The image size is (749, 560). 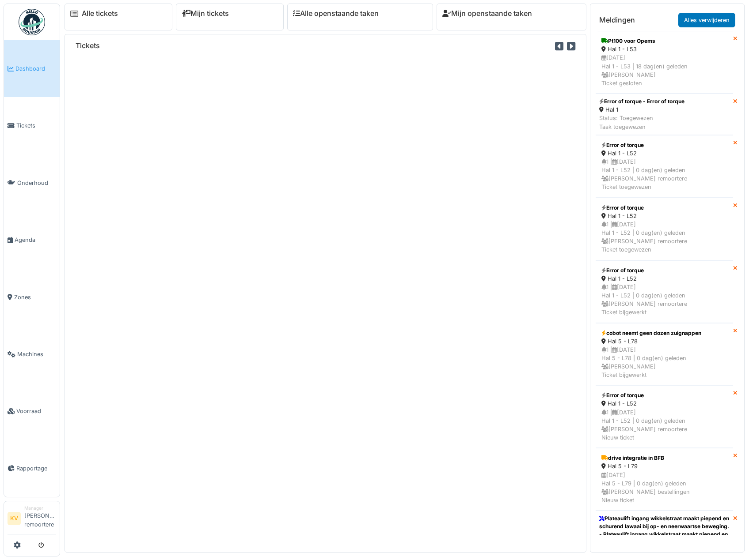 I want to click on li: KV, so click(x=14, y=519).